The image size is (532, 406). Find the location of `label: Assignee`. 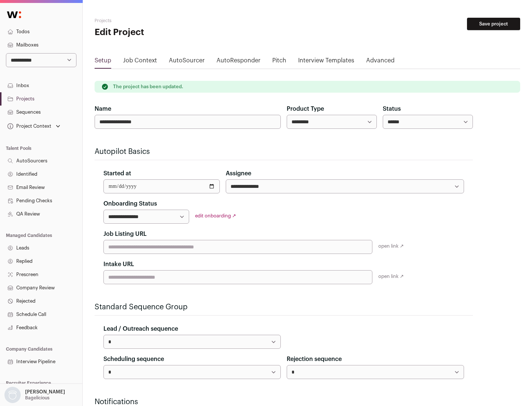

label: Assignee is located at coordinates (238, 174).